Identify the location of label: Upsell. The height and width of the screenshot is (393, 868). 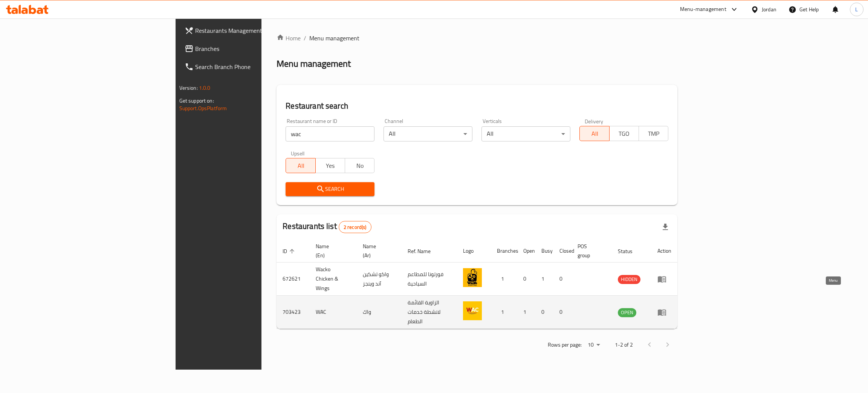
(298, 153).